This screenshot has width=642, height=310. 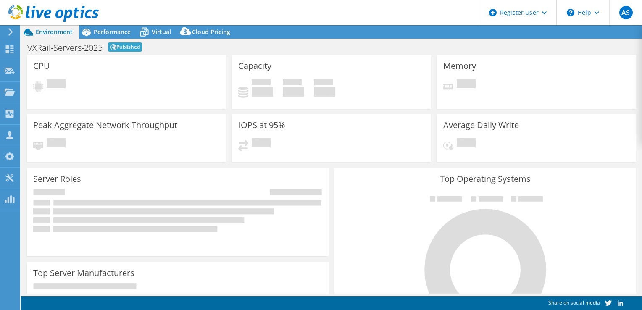 I want to click on span: Share on social media, so click(x=574, y=303).